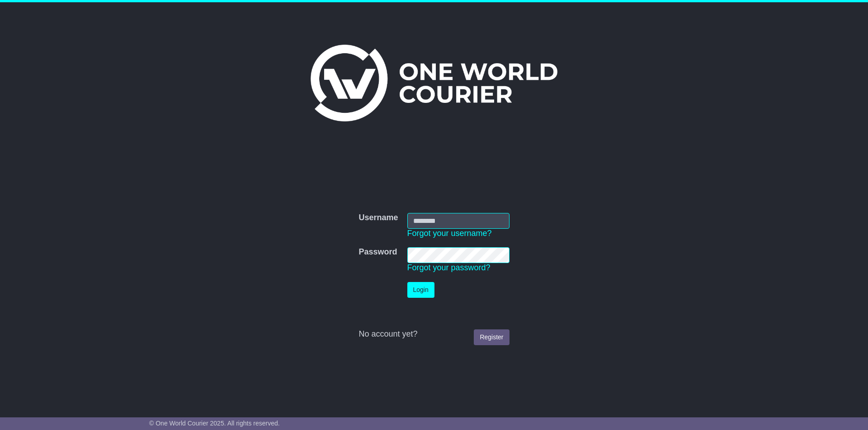 The width and height of the screenshot is (868, 430). I want to click on button: Login, so click(421, 290).